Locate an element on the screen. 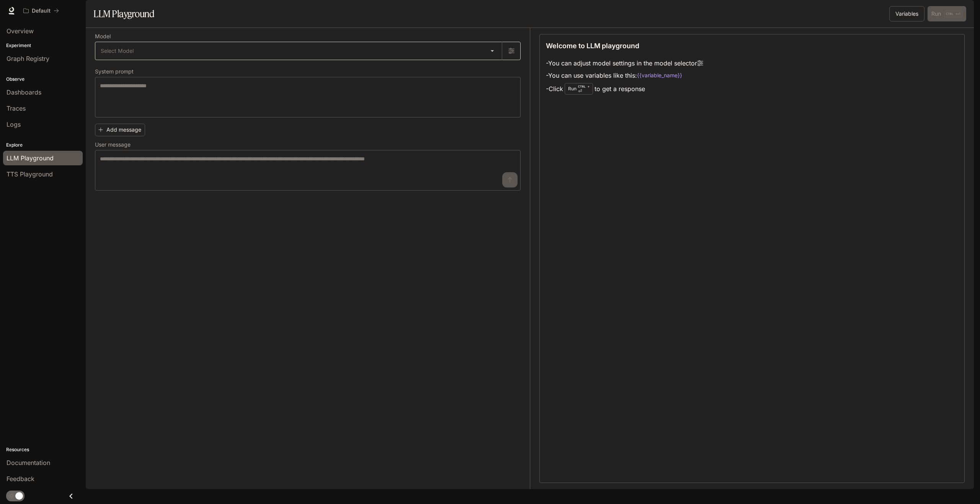  p: System prompt is located at coordinates (114, 71).